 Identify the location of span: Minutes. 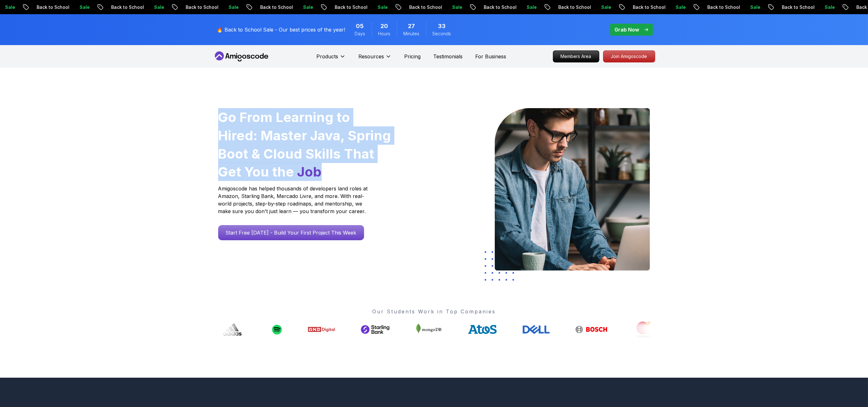
(411, 34).